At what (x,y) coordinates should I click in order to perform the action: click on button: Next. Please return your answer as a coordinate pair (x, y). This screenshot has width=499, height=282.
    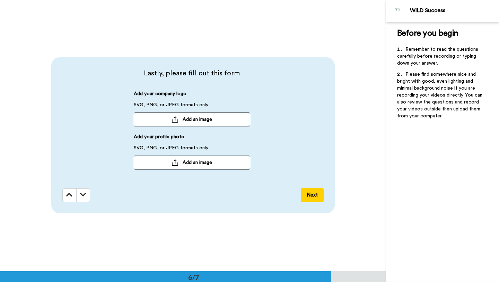
    Looking at the image, I should click on (313, 195).